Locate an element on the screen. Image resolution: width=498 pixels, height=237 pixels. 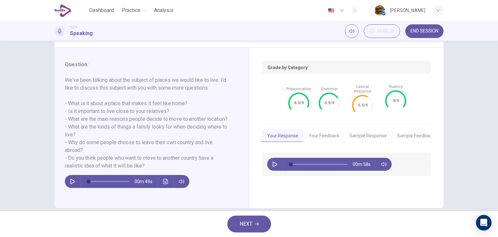
span: Analysis is located at coordinates (164, 10).